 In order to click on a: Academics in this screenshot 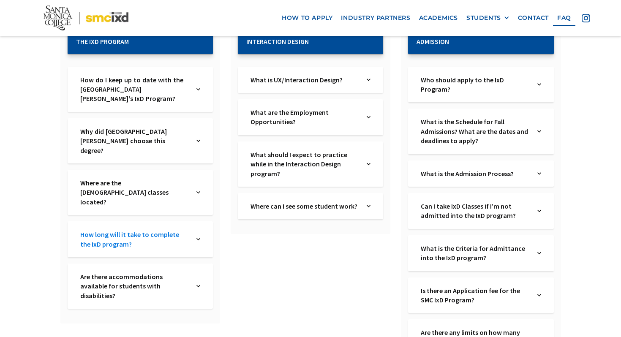, I will do `click(438, 18)`.